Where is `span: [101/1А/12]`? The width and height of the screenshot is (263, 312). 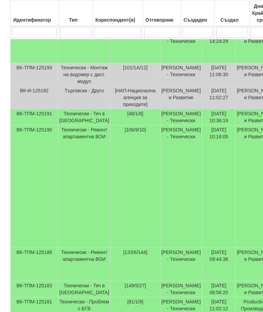
span: [101/1А/12] is located at coordinates (135, 68).